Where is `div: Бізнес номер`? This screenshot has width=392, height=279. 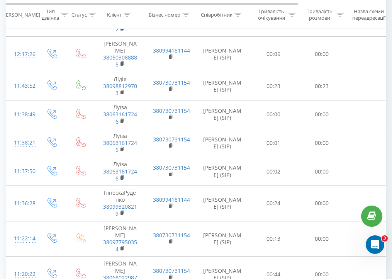 div: Бізнес номер is located at coordinates (165, 14).